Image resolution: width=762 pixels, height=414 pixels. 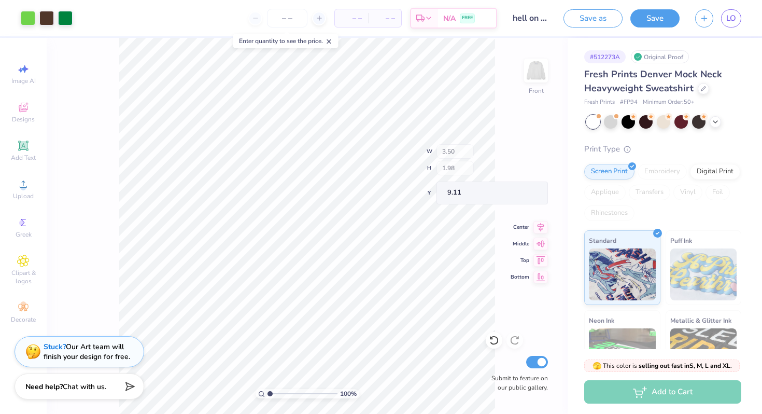 What do you see at coordinates (536, 91) in the screenshot?
I see `div: Front` at bounding box center [536, 91].